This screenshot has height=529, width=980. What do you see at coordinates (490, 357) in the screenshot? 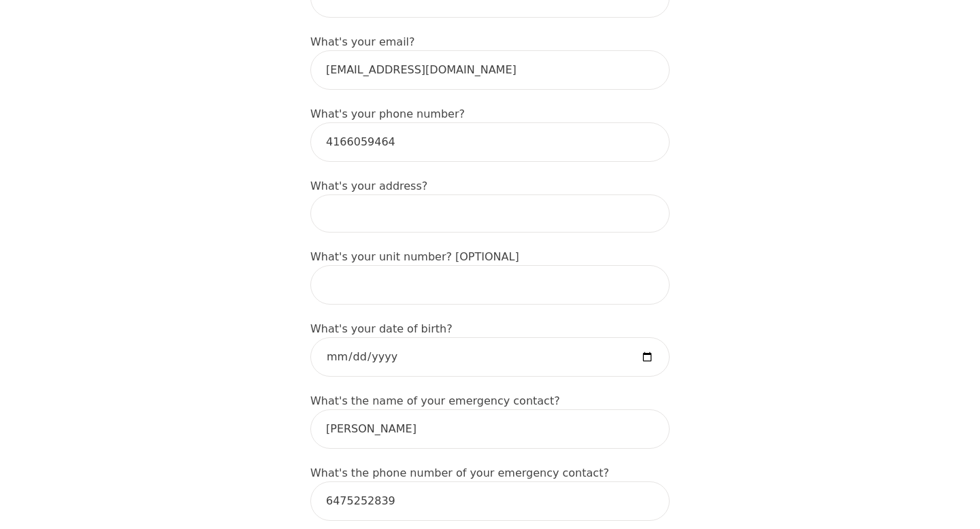
I see `input: Date of Birth` at bounding box center [490, 357].